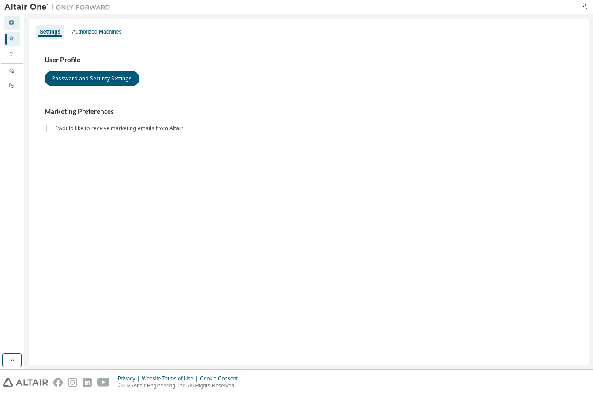  Describe the element at coordinates (12, 71) in the screenshot. I see `div: Managed` at that location.